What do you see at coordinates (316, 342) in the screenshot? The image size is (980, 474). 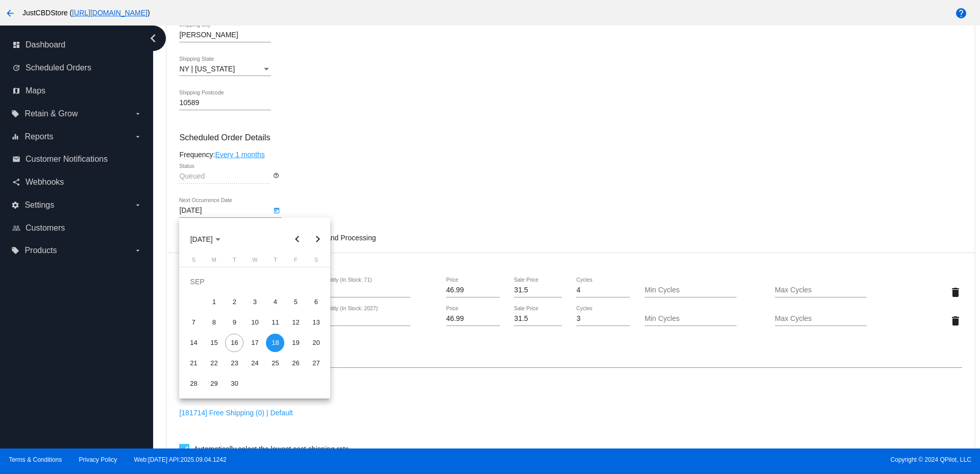 I see `td: September 20, 2025` at bounding box center [316, 342].